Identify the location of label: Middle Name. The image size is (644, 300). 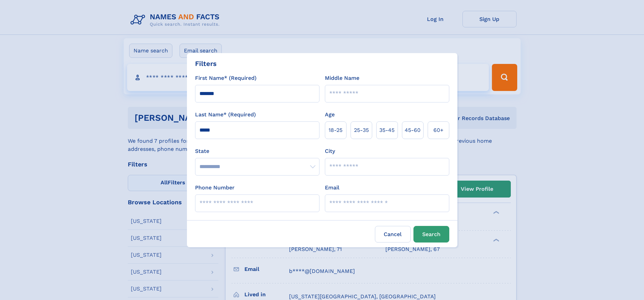
(342, 78).